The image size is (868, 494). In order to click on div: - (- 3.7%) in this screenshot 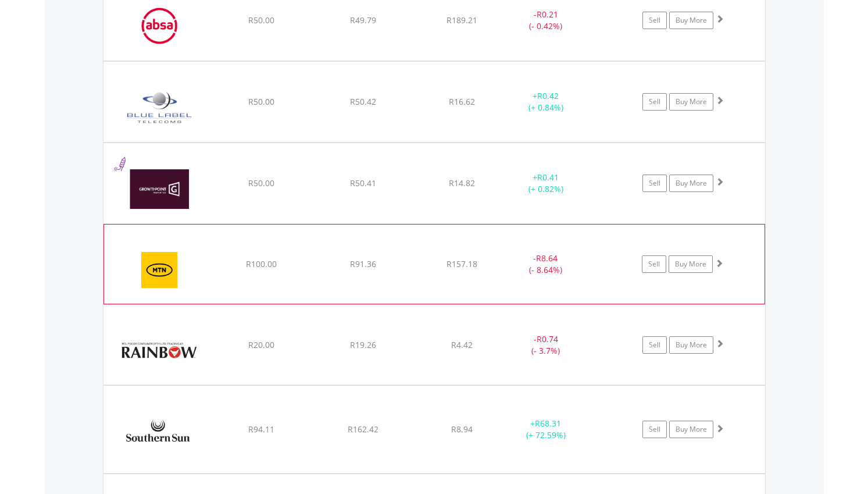, I will do `click(546, 345)`.